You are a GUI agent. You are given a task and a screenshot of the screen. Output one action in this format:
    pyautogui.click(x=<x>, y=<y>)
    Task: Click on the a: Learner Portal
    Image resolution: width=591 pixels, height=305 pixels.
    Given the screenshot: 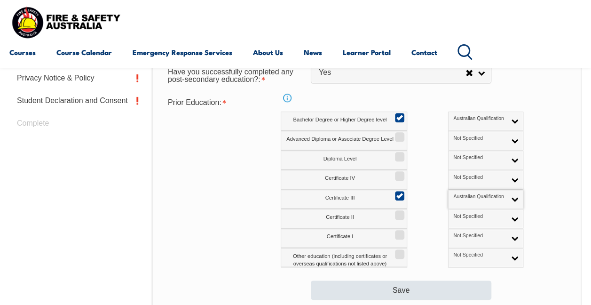 What is the action you would take?
    pyautogui.click(x=367, y=52)
    